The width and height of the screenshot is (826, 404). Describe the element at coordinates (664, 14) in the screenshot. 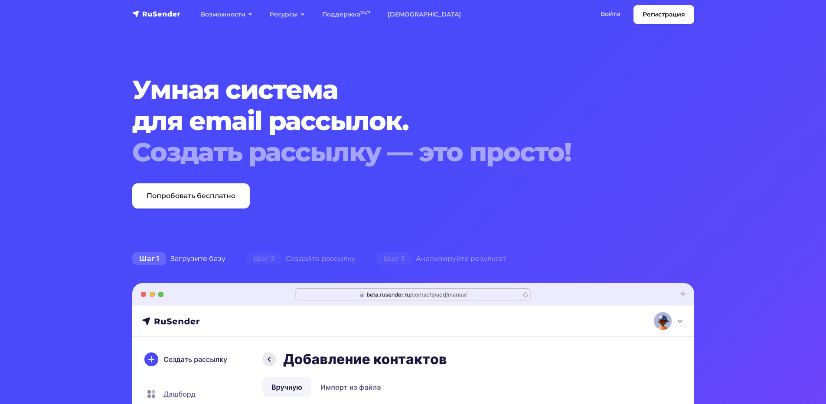

I see `a: Регистрация` at that location.